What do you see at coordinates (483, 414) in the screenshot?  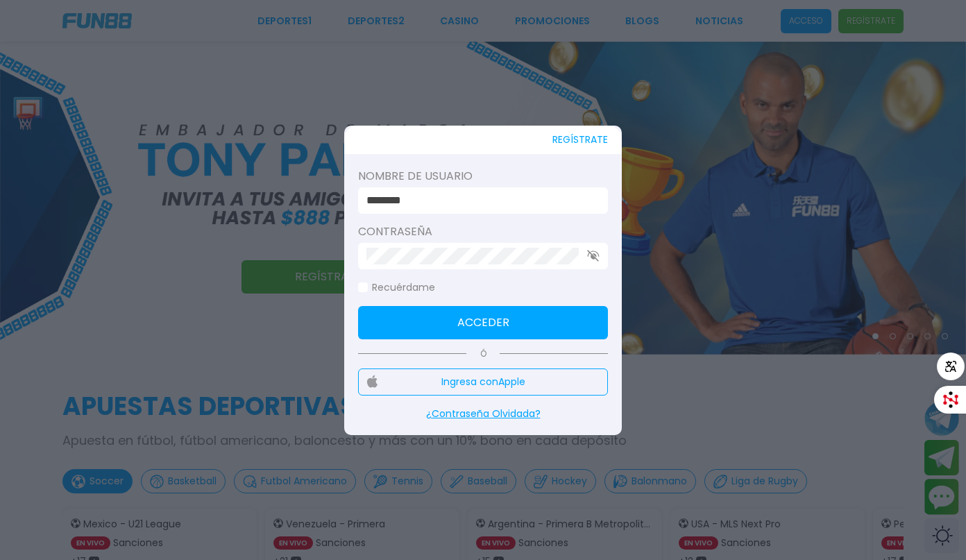 I see `p: ¿Contraseña Olvidada?` at bounding box center [483, 414].